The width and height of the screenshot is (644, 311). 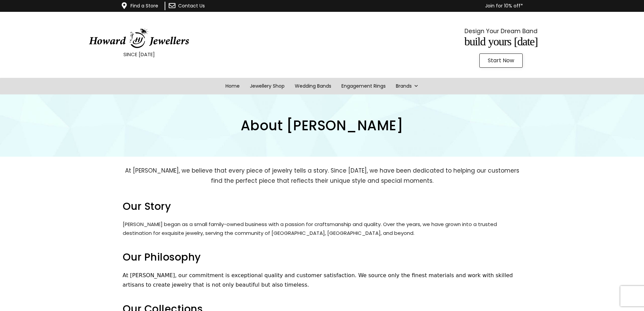 I want to click on a: Find a Store, so click(x=144, y=6).